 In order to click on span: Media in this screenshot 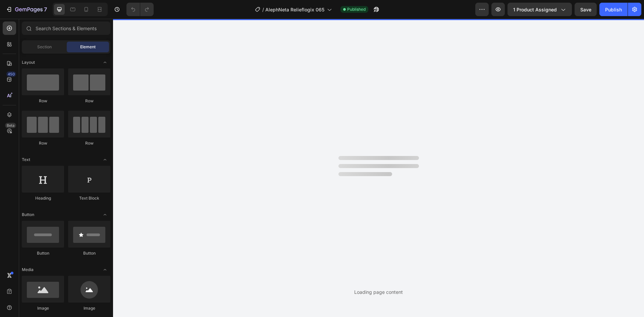, I will do `click(27, 269)`.